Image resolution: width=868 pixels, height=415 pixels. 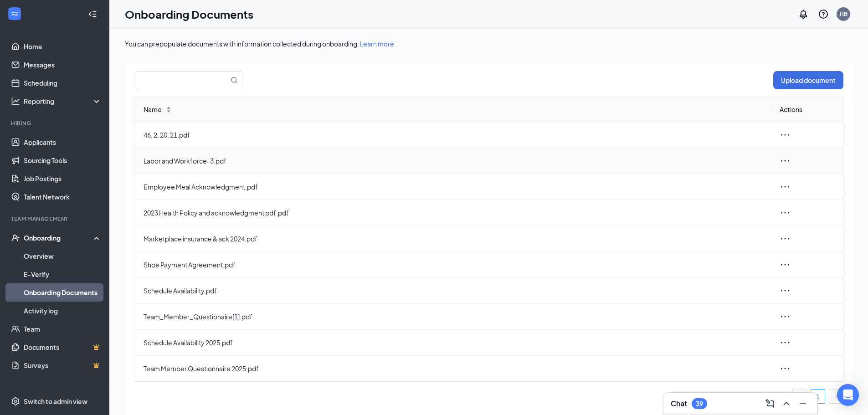 I want to click on div: HB, so click(x=844, y=14).